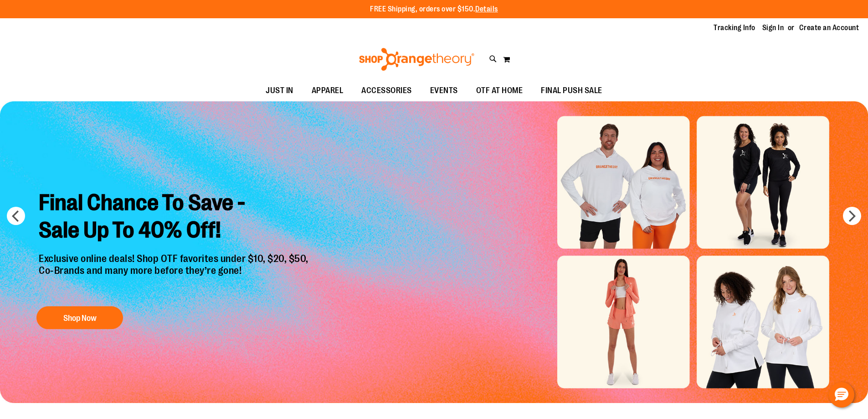 The height and width of the screenshot is (419, 868). What do you see at coordinates (80, 318) in the screenshot?
I see `button: Shop Now` at bounding box center [80, 318].